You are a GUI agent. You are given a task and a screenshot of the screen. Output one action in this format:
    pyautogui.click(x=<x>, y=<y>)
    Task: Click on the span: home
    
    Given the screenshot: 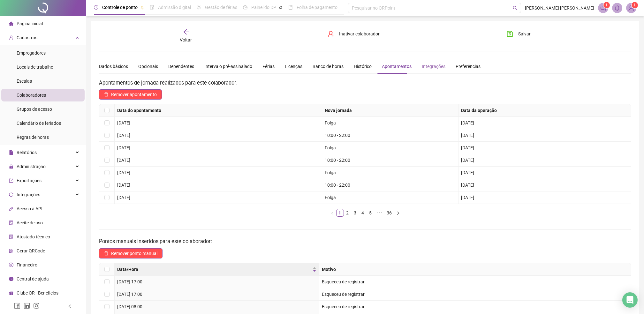 What is the action you would take?
    pyautogui.click(x=11, y=23)
    